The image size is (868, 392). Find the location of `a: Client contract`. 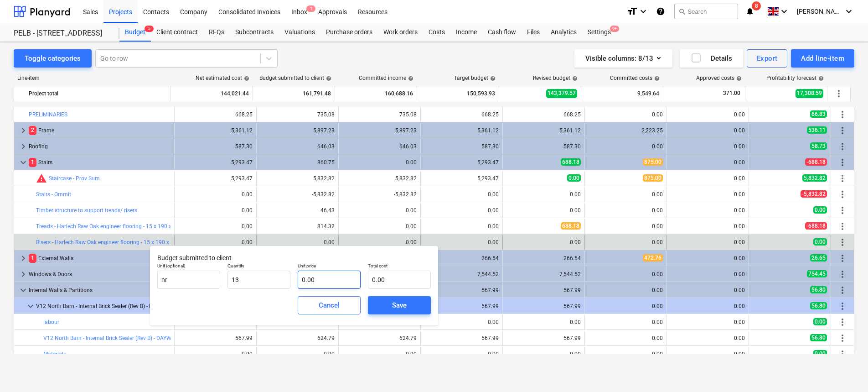

a: Client contract is located at coordinates (177, 33).